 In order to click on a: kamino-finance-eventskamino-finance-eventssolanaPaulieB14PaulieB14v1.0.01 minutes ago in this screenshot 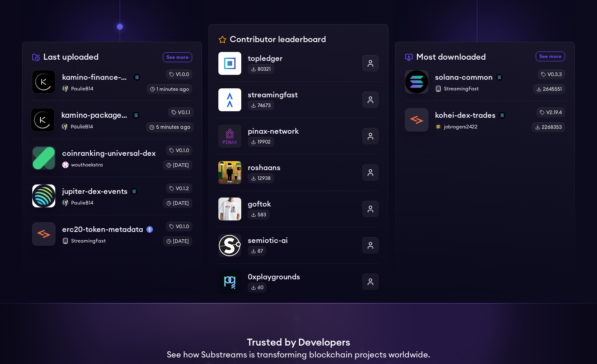, I will do `click(112, 85)`.